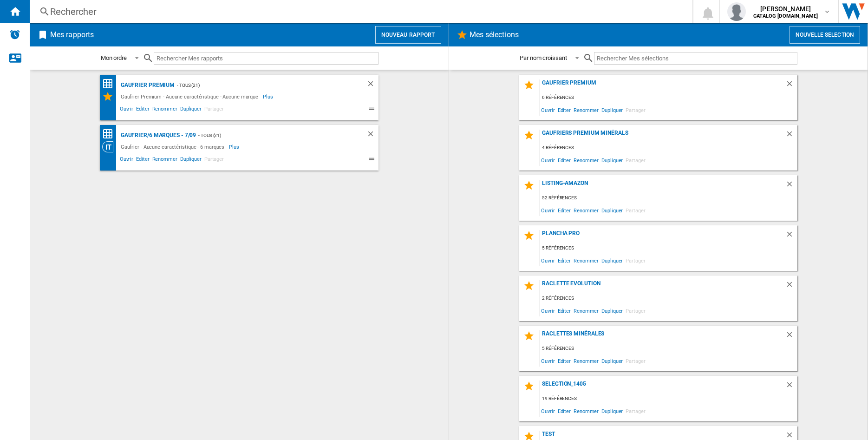  I want to click on div: Mon ordre, so click(114, 58).